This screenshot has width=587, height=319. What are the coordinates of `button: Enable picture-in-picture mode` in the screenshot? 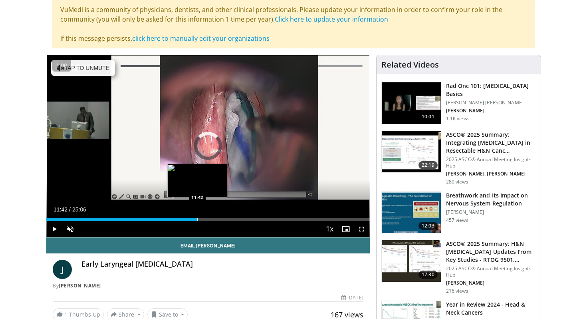 It's located at (346, 229).